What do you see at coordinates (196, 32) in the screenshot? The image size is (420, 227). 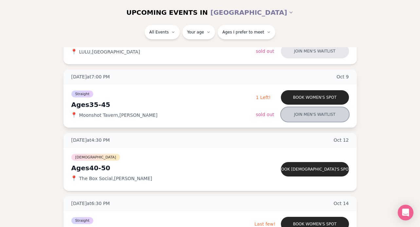 I see `span: Your age` at bounding box center [196, 32].